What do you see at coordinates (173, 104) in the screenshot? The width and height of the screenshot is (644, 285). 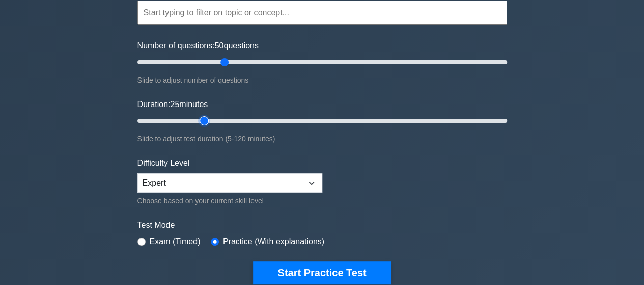 I see `label: Duration: minutes` at bounding box center [173, 104].